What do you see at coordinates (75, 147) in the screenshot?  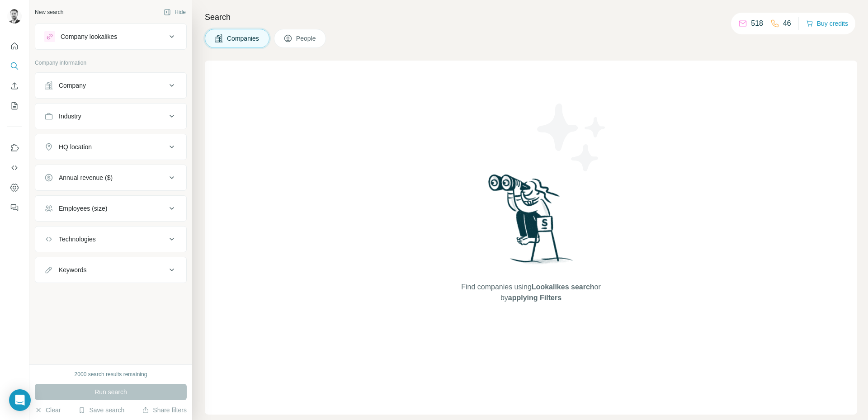 I see `div: HQ location` at bounding box center [75, 147].